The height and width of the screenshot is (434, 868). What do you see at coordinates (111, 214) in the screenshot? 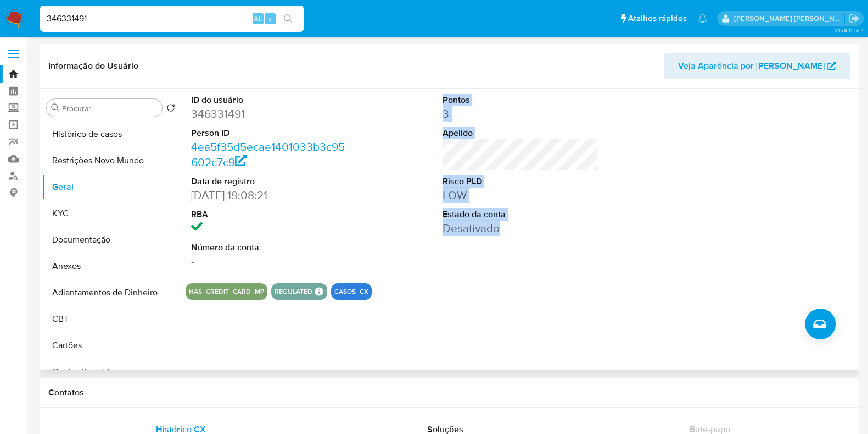
I see `button: KYC` at bounding box center [111, 214].